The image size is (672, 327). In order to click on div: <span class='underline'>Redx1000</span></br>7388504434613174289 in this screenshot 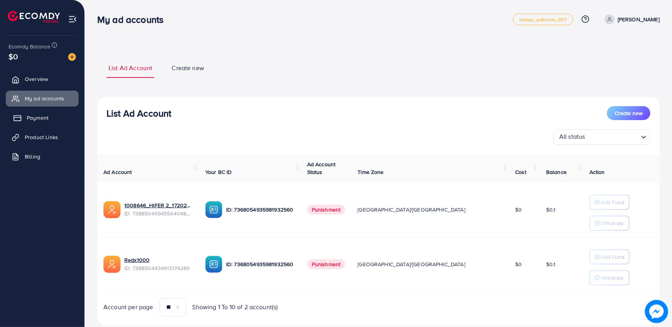, I will do `click(158, 264)`.